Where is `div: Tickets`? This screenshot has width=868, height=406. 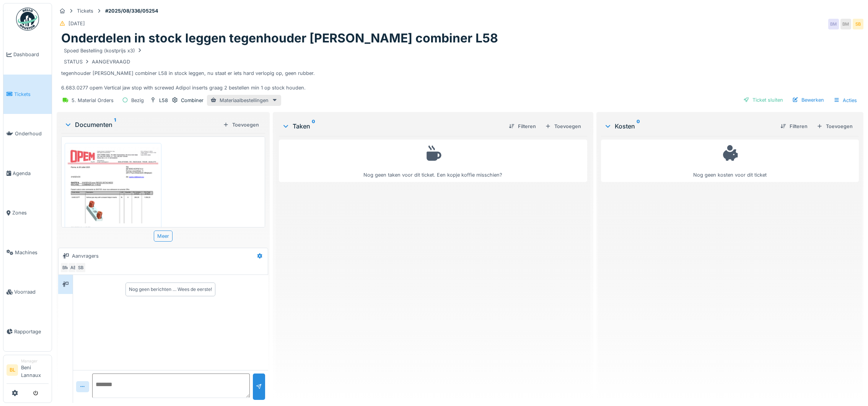
div: Tickets is located at coordinates (85, 11).